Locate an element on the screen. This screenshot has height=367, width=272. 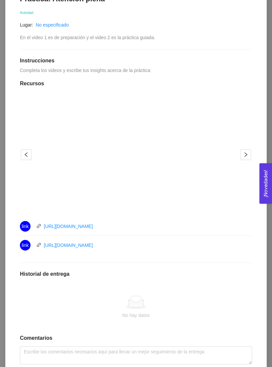
h1: Historial de entrega is located at coordinates (136, 274).